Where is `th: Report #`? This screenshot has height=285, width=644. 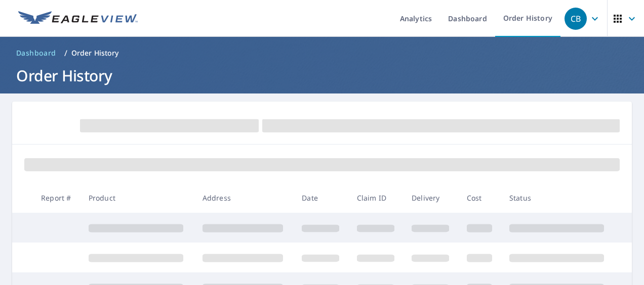
th: Report # is located at coordinates (57, 198).